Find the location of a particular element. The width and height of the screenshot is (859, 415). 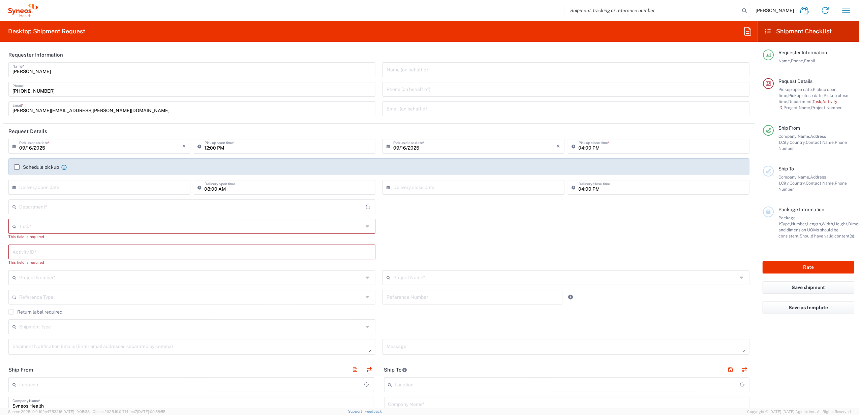

h2: Shipment Checklist is located at coordinates (798, 31).